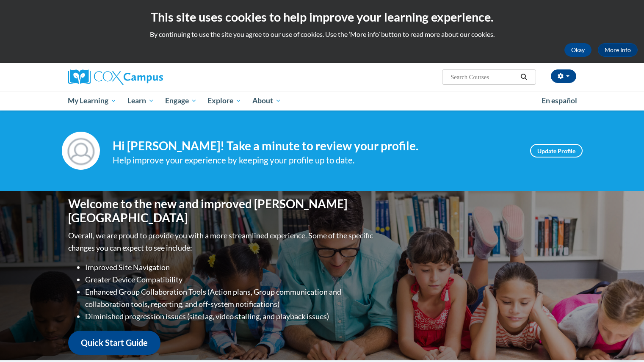 This screenshot has height=362, width=644. Describe the element at coordinates (618, 50) in the screenshot. I see `a: More Info` at that location.